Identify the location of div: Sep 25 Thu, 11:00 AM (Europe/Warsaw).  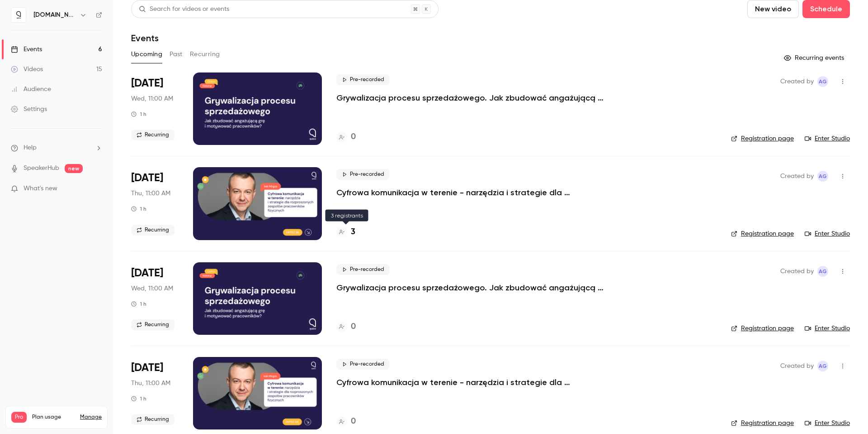
(154, 203).